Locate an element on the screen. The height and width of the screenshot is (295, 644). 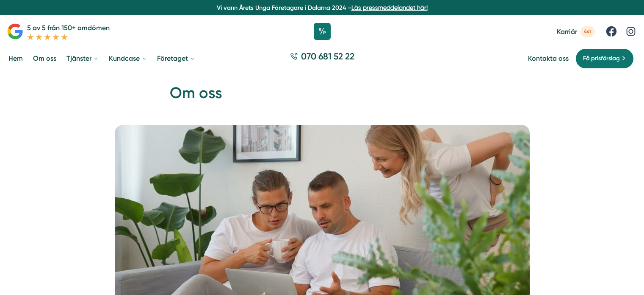
span: Få prisförslag is located at coordinates (601, 58).